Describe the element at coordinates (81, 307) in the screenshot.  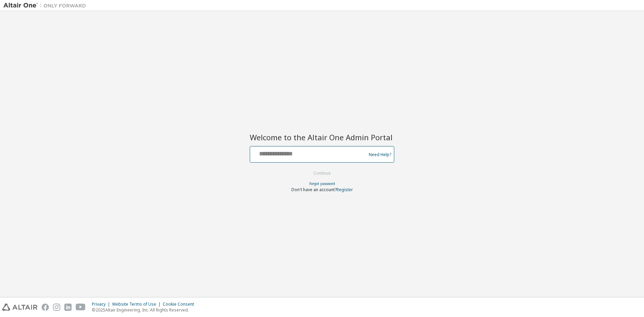
I see `img: youtube.svg` at that location.